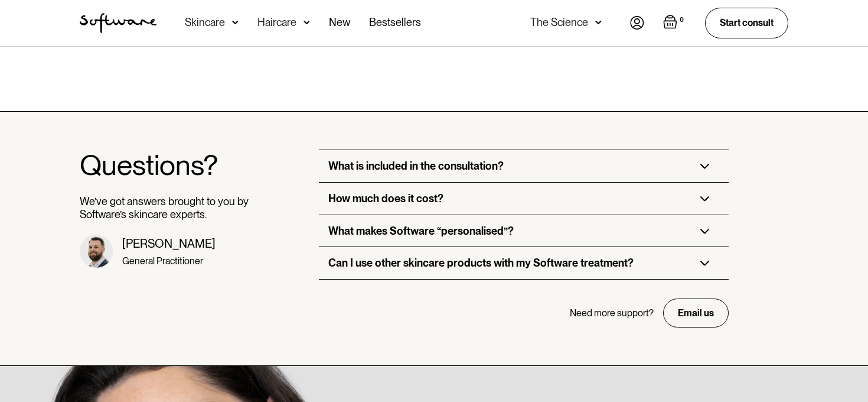 This screenshot has height=402, width=868. Describe the element at coordinates (118, 23) in the screenshot. I see `img: Software Logo` at that location.